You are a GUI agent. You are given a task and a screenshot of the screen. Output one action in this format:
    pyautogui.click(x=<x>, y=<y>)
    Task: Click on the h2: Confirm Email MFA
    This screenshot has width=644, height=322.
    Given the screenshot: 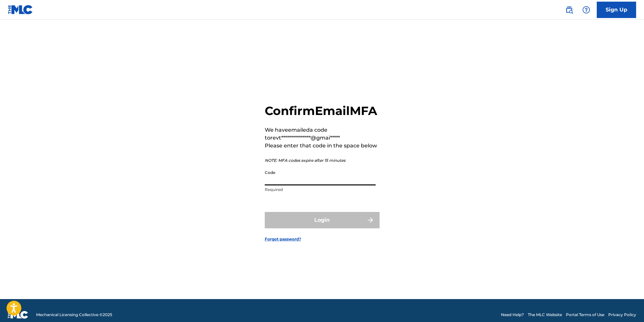 What is the action you would take?
    pyautogui.click(x=322, y=111)
    